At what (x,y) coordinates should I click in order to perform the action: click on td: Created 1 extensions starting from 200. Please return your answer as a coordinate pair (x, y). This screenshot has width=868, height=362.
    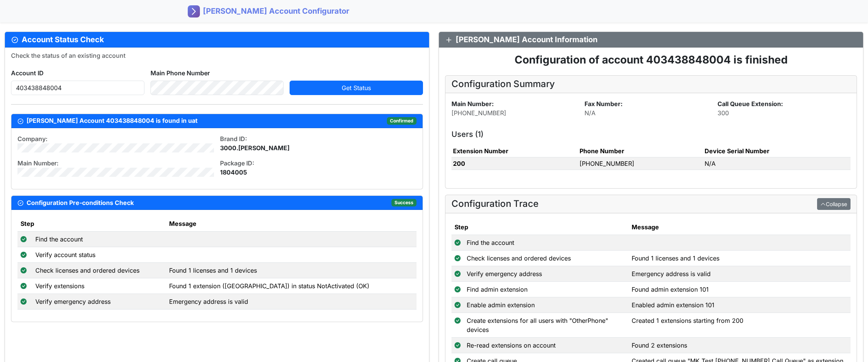
    Looking at the image, I should click on (739, 325).